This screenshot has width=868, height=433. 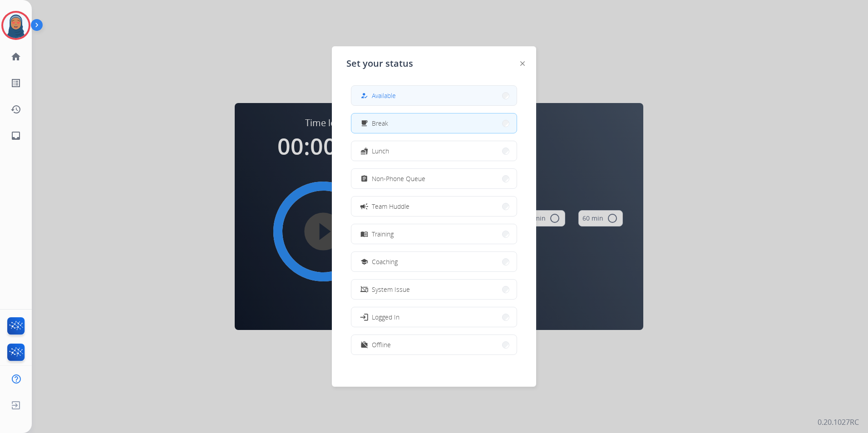 What do you see at coordinates (434, 206) in the screenshot?
I see `button: Team Huddle` at bounding box center [434, 206].